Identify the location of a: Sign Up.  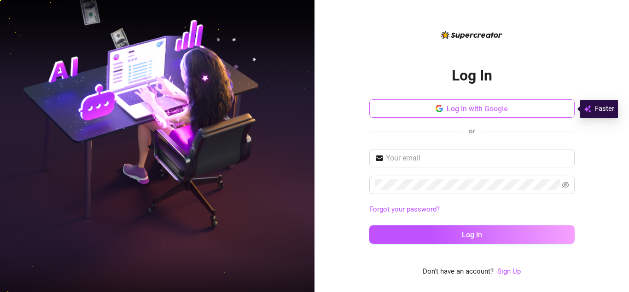
(509, 272).